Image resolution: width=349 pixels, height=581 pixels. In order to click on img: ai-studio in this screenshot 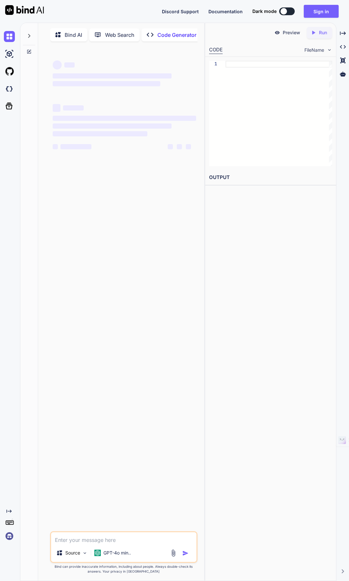, I will do `click(9, 54)`.